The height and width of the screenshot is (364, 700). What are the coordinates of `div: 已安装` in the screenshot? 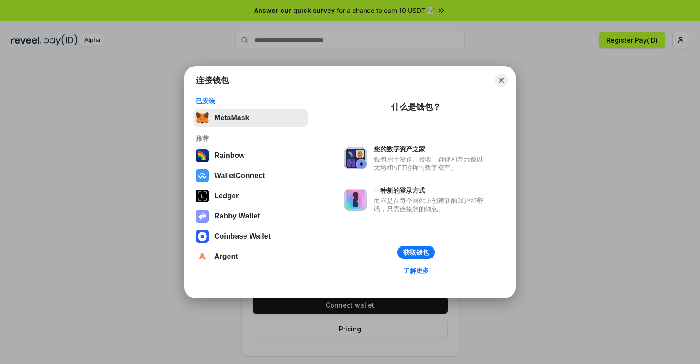 It's located at (250, 101).